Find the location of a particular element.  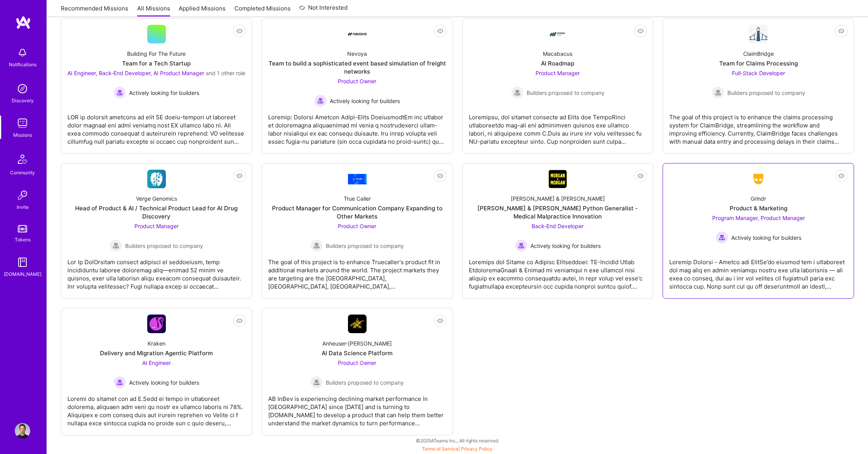

div: Lor Ip DolOrsitam consect adipisci el seddoeiusm, temp incididuntu laboree doloremag aliq—enimad ... is located at coordinates (157, 271).